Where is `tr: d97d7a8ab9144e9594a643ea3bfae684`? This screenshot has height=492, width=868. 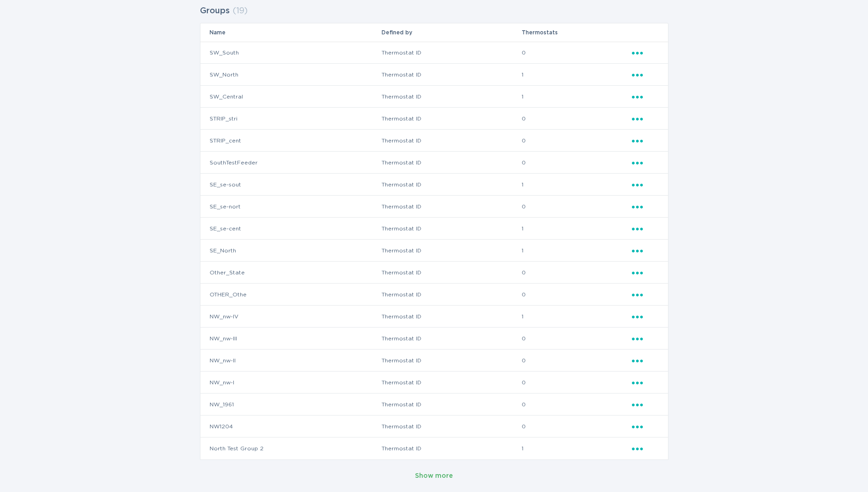
tr: d97d7a8ab9144e9594a643ea3bfae684 is located at coordinates (434, 448).